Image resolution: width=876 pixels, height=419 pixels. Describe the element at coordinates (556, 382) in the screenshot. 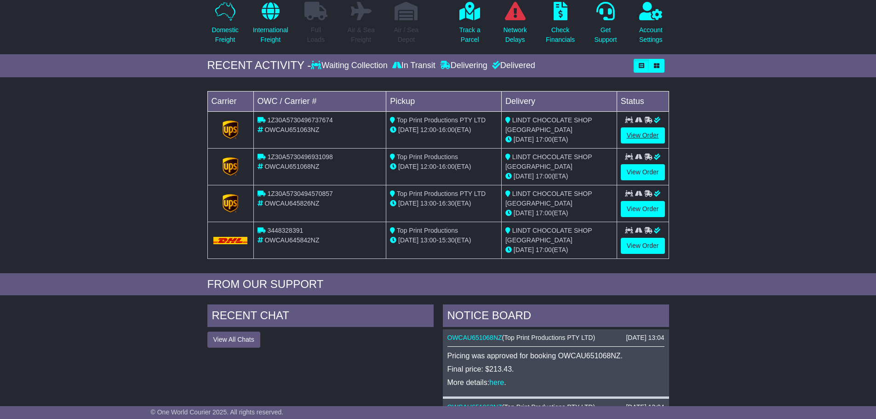

I see `p: More details: .` at that location.